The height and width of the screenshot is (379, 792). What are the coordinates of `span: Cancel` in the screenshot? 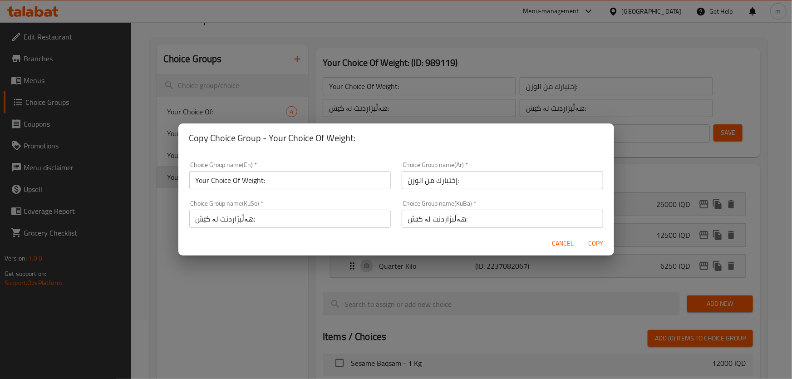 It's located at (564, 243).